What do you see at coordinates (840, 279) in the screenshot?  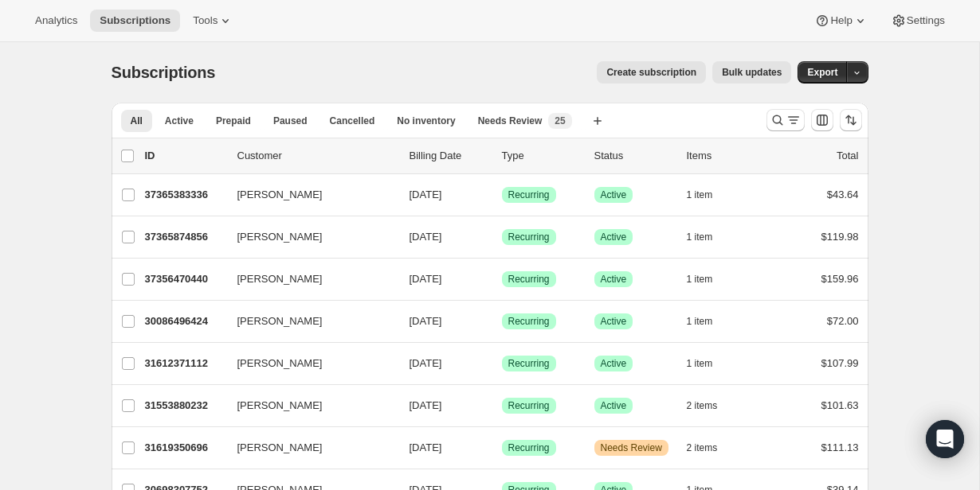 I see `span: $159.96` at bounding box center [840, 279].